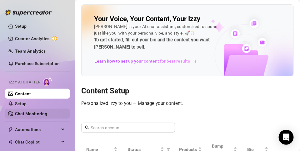 This screenshot has width=300, height=151. I want to click on a: Team Analytics, so click(30, 51).